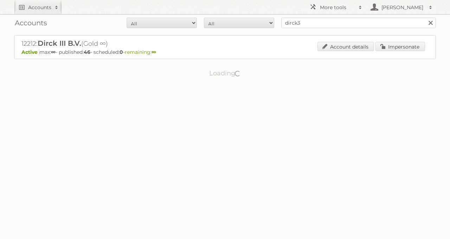 This screenshot has height=239, width=450. What do you see at coordinates (87, 52) in the screenshot?
I see `strong: 46` at bounding box center [87, 52].